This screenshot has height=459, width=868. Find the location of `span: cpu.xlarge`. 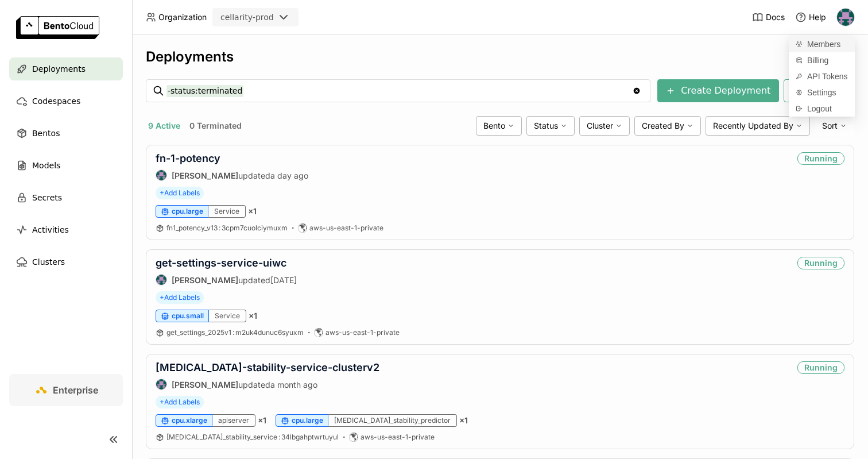

span: cpu.xlarge is located at coordinates (189, 421).